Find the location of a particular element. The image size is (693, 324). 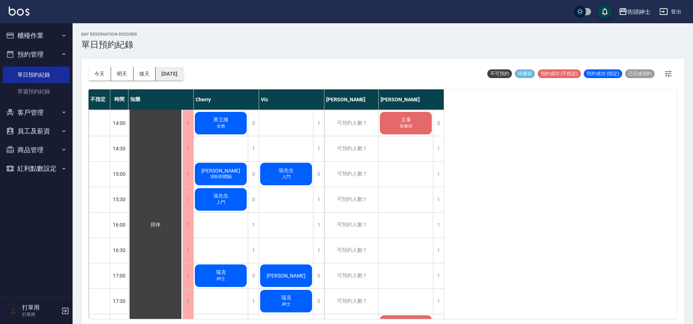

span: 清粉刺體驗 is located at coordinates (221, 176).